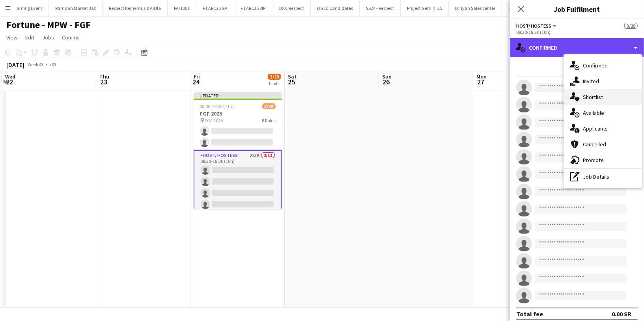  What do you see at coordinates (593, 97) in the screenshot?
I see `span: Shortlist` at bounding box center [593, 97].